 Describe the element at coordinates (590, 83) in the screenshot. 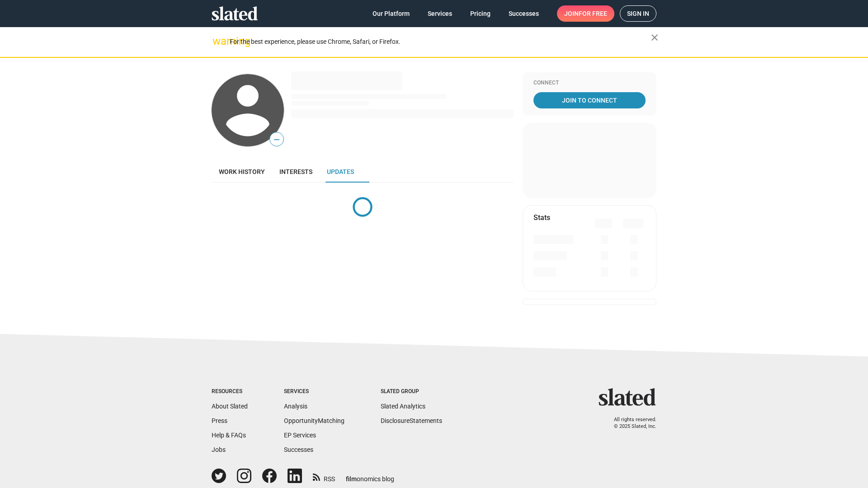

I see `div: Connect` at that location.